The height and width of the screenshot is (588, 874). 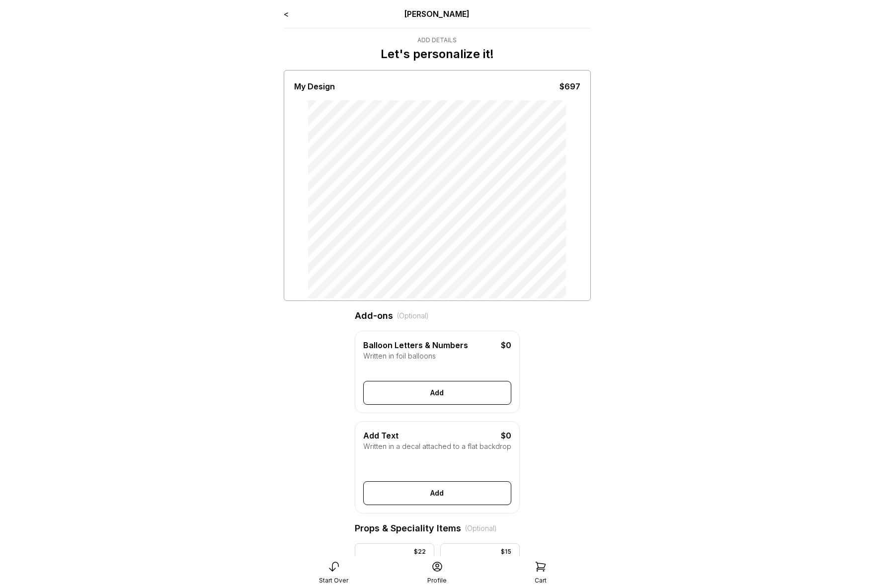 What do you see at coordinates (333, 580) in the screenshot?
I see `div: Start Over` at bounding box center [333, 580].